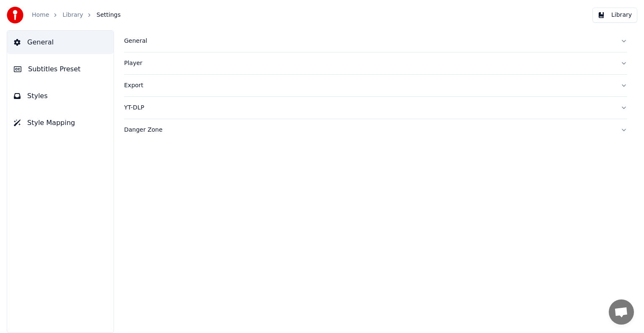 This screenshot has height=333, width=644. Describe the element at coordinates (376, 86) in the screenshot. I see `button: Export` at that location.